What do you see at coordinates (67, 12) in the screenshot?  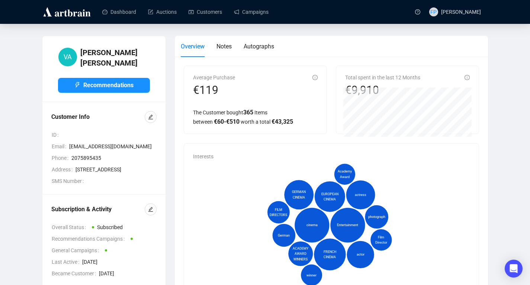 I see `img: logo` at bounding box center [67, 12].